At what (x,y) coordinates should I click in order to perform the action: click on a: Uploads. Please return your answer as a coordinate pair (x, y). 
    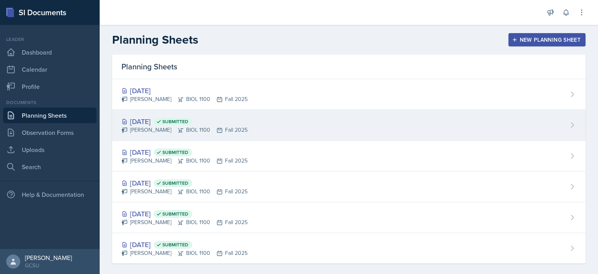
    Looking at the image, I should click on (50, 149).